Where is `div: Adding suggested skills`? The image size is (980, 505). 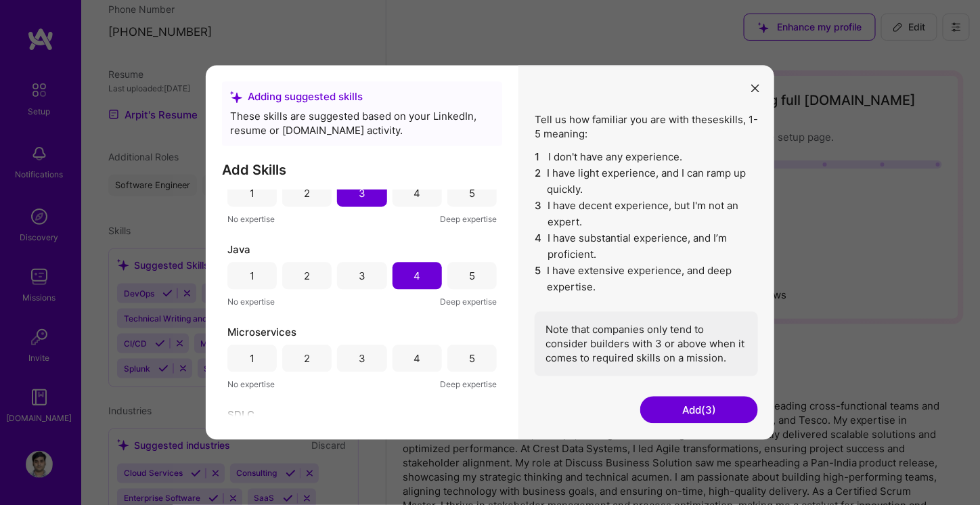
div: Adding suggested skills is located at coordinates (362, 97).